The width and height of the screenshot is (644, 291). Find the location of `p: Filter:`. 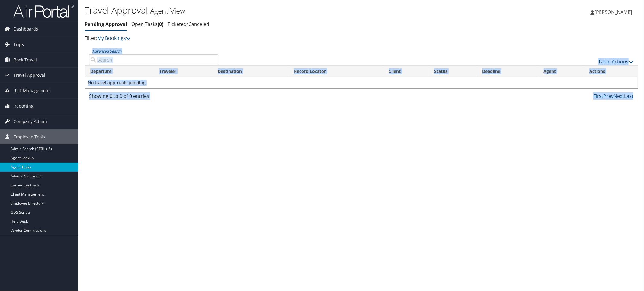

p: Filter: is located at coordinates (269, 38).